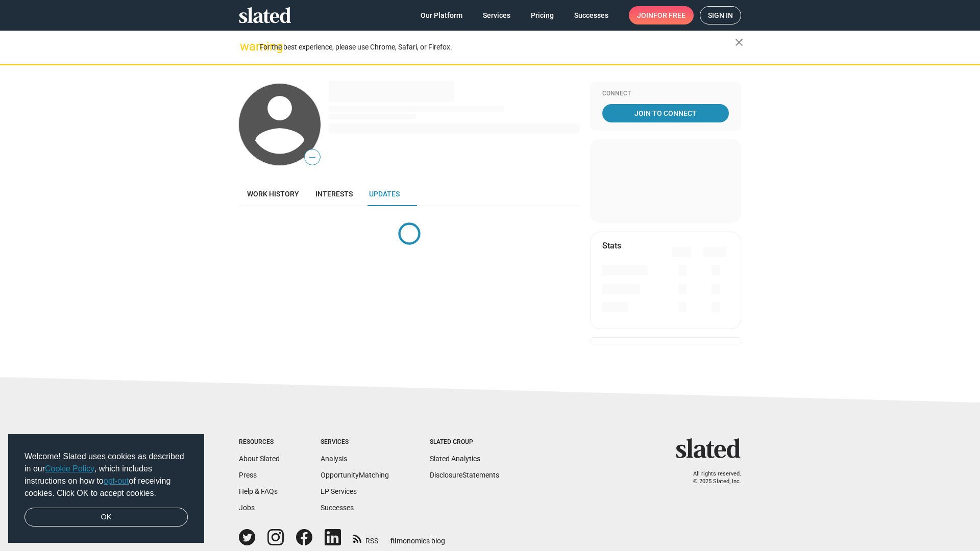  I want to click on a: Join To Connect, so click(666, 114).